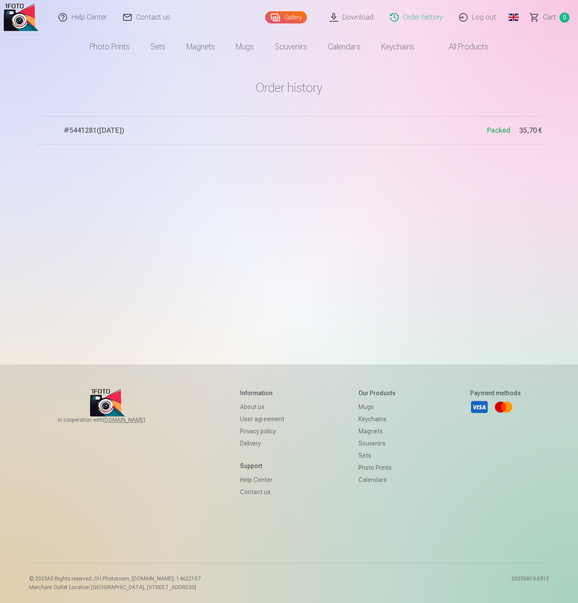 The image size is (578, 603). I want to click on h5: Information, so click(262, 393).